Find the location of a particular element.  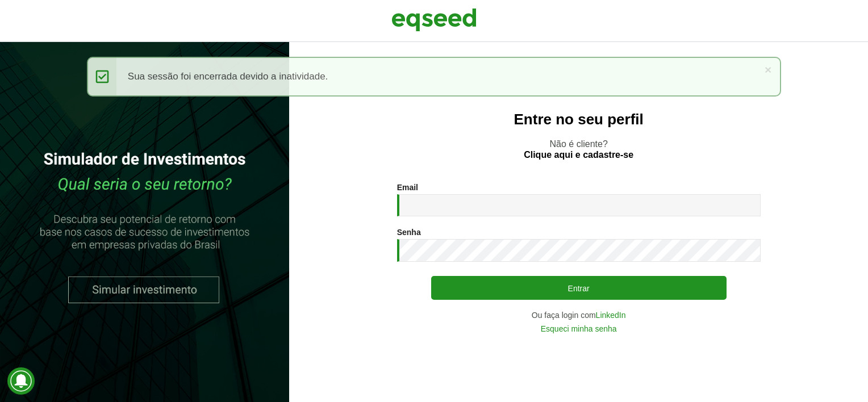

p: Não é cliente? is located at coordinates (578, 149).